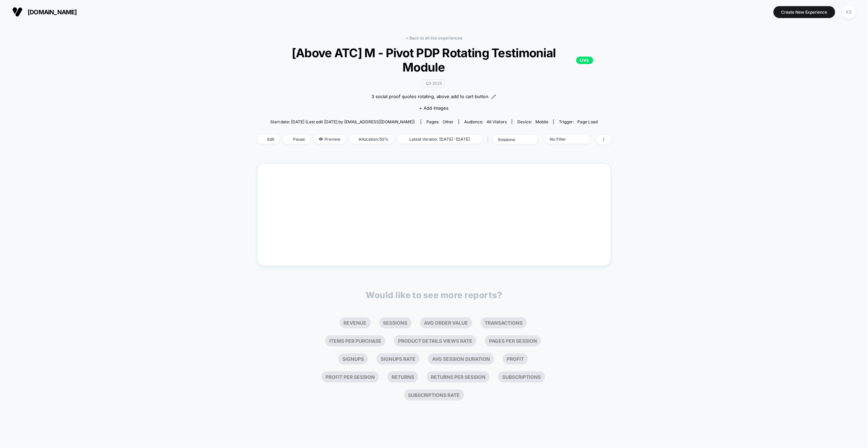  Describe the element at coordinates (435, 341) in the screenshot. I see `li: Product Details Views Rate` at that location.